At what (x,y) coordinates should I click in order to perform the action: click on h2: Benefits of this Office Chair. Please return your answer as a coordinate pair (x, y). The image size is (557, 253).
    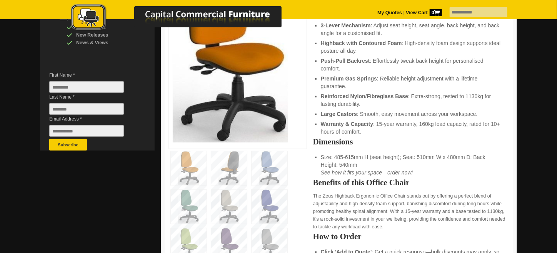
    Looking at the image, I should click on (411, 182).